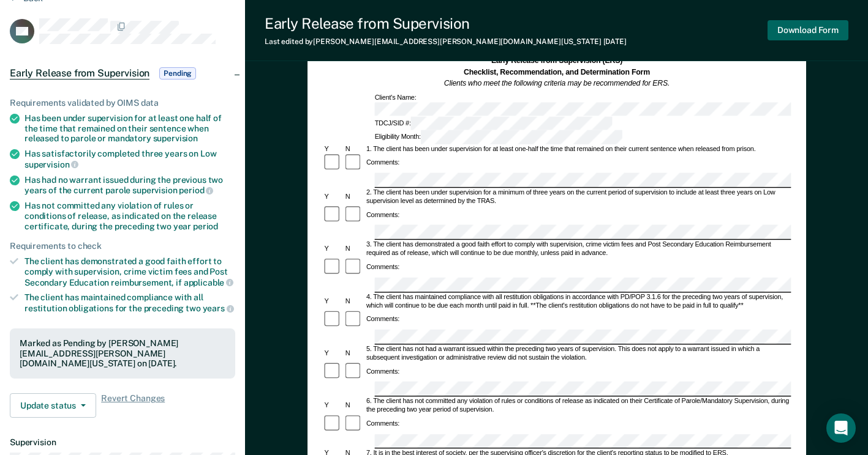 This screenshot has width=868, height=455. What do you see at coordinates (130, 216) in the screenshot?
I see `div: Has not committed any violation of rules or conditions of release, as indicated on the release ce...` at bounding box center [130, 216].